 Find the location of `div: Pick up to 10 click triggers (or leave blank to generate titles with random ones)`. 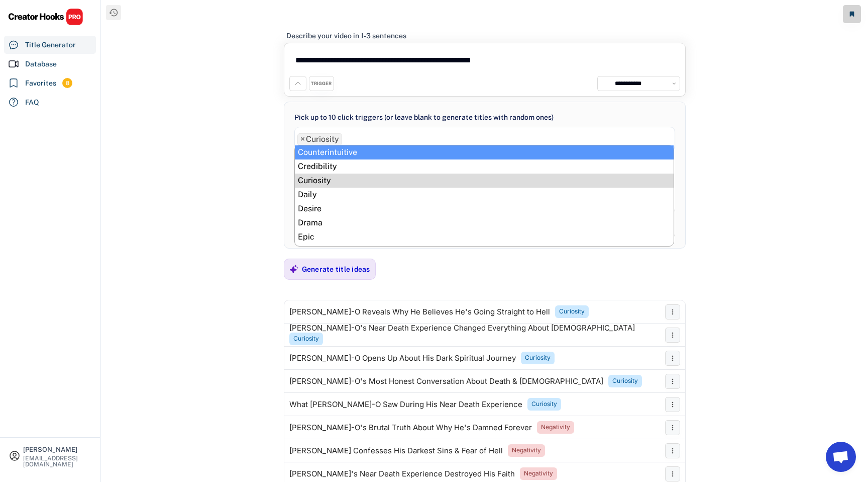

div: Pick up to 10 click triggers (or leave blank to generate titles with random ones) is located at coordinates (424, 117).